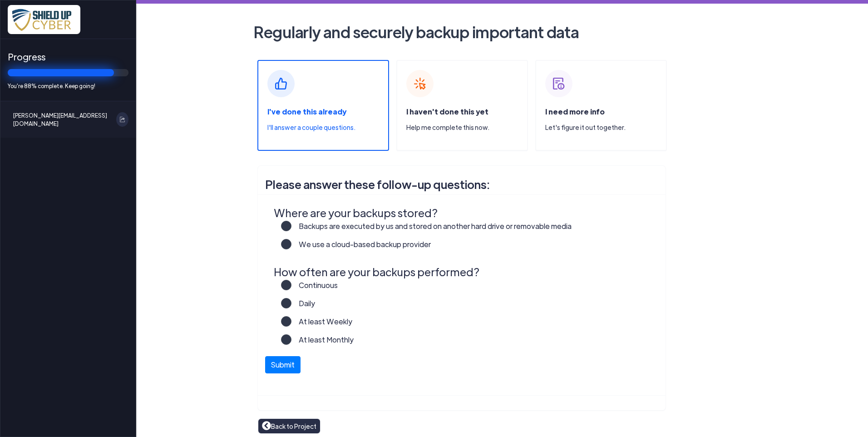  I want to click on label: We use a cloud-based backup provider, so click(361, 248).